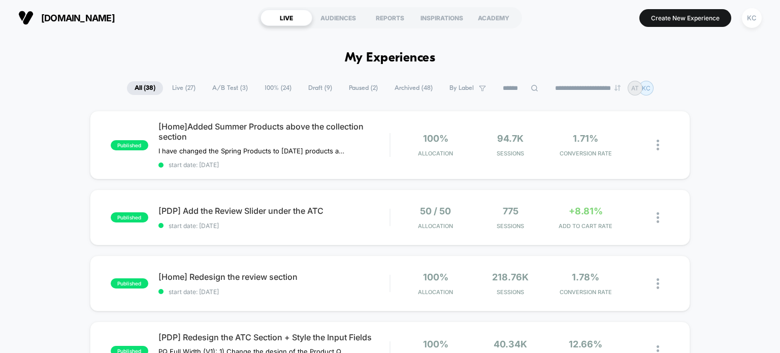 Image resolution: width=780 pixels, height=353 pixels. I want to click on span: +8.81%, so click(585, 211).